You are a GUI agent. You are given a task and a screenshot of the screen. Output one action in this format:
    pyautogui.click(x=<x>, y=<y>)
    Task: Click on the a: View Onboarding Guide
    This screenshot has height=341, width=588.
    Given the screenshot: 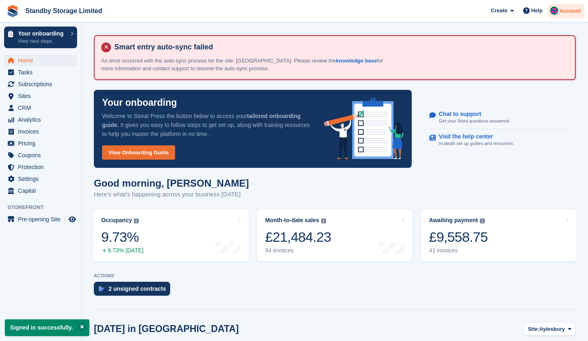 What is the action you would take?
    pyautogui.click(x=138, y=152)
    